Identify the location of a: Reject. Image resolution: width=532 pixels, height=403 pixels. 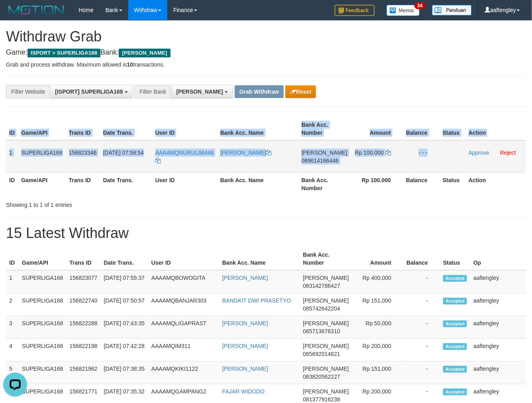
(508, 153).